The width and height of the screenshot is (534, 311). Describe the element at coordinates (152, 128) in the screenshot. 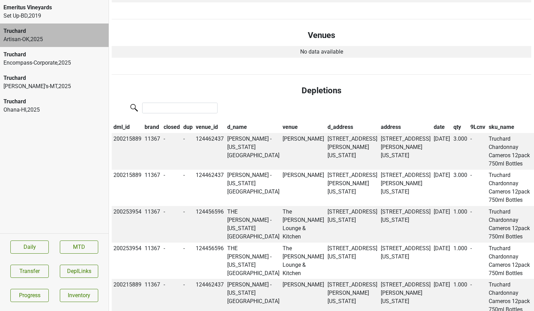

I see `th: brand: activate to sort column ascending` at that location.